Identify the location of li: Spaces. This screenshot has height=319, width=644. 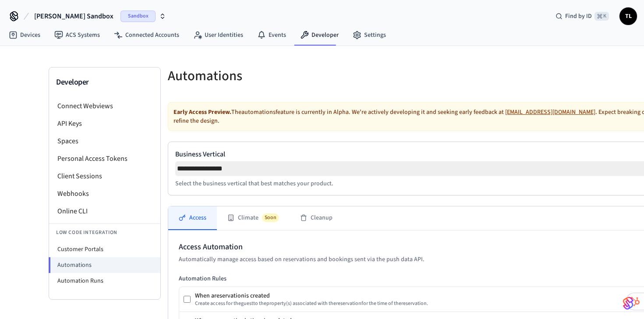
(105, 141).